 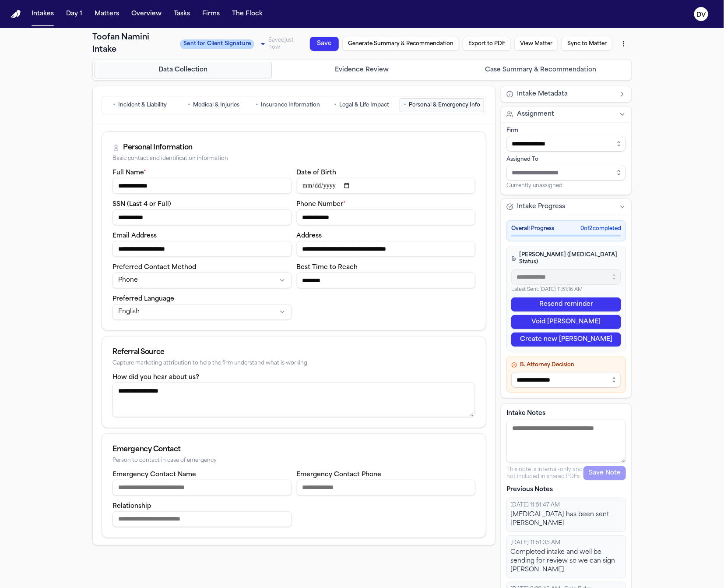 What do you see at coordinates (336, 166) in the screenshot?
I see `button: Export to PDF` at bounding box center [336, 166].